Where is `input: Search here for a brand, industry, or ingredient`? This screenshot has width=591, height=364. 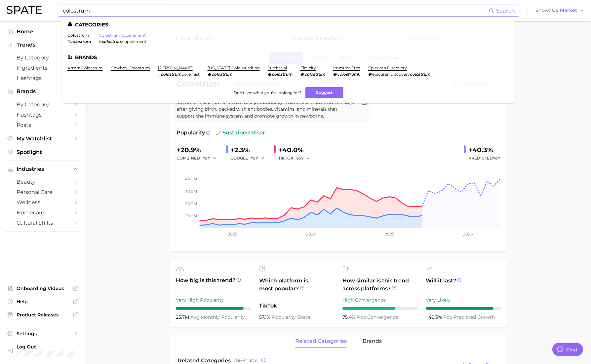 input: Search here for a brand, industry, or ingredient is located at coordinates (275, 11).